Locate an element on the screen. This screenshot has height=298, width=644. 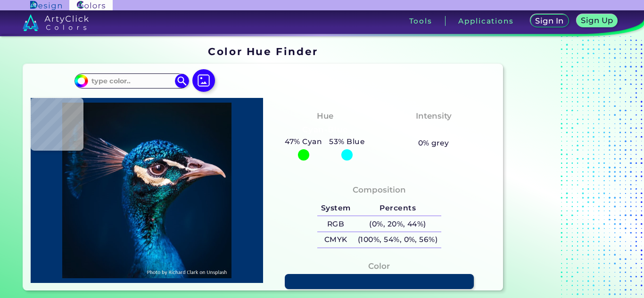
img: img_pavlin.jpg is located at coordinates (146, 190).